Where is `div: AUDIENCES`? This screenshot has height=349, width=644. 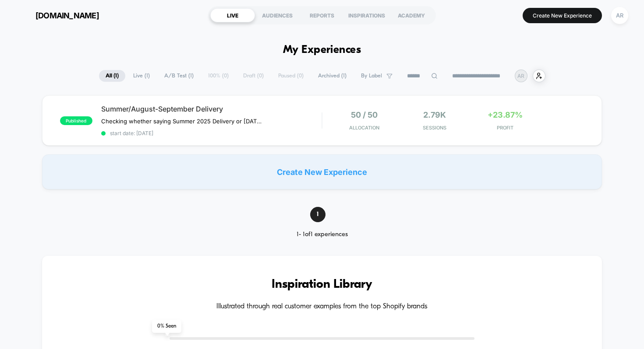 div: AUDIENCES is located at coordinates (277, 15).